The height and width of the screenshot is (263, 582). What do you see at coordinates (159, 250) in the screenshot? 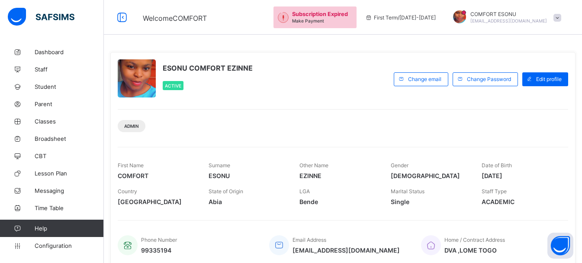
I see `span: 99335194` at bounding box center [159, 250].